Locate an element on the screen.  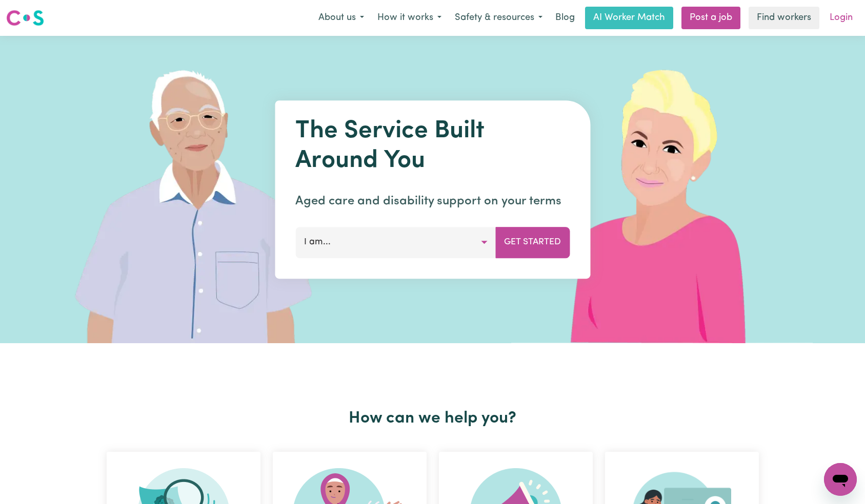
button: Get Started is located at coordinates (532, 242).